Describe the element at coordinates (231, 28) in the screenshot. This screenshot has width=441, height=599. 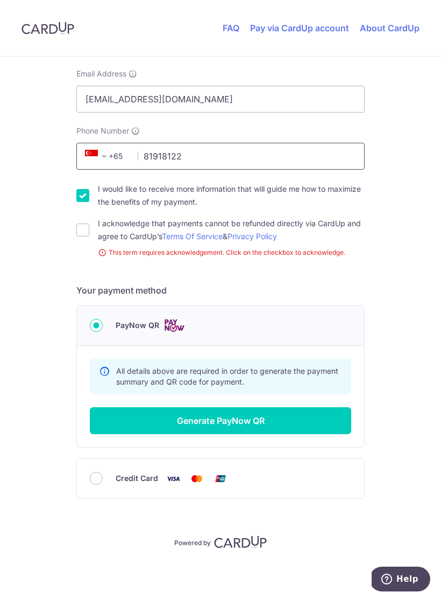
I see `a: FAQ` at that location.